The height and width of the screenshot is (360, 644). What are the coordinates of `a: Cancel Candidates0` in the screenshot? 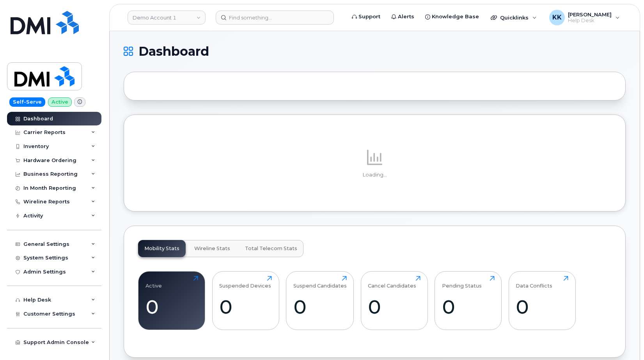 It's located at (394, 301).